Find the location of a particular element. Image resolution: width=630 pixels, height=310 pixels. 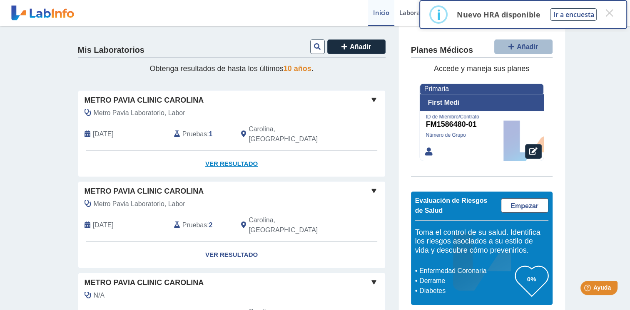

span: Accede y maneja sus planes is located at coordinates (481, 69).